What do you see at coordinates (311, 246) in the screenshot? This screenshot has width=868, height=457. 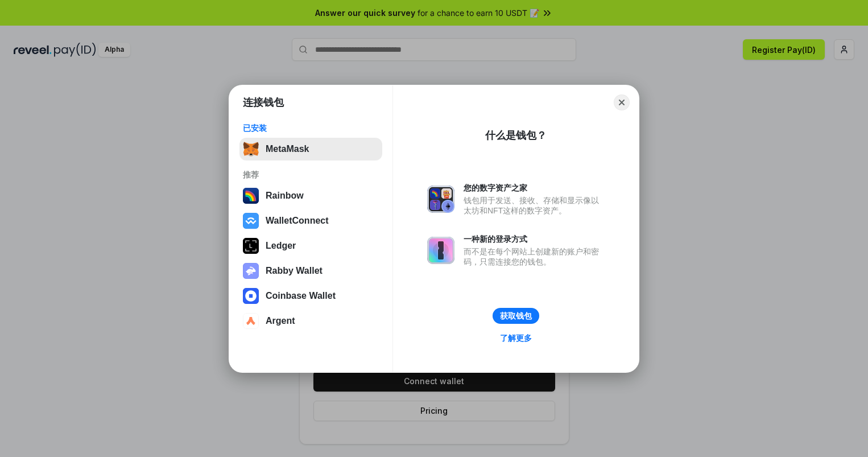 I see `button: Ledger` at bounding box center [311, 246].